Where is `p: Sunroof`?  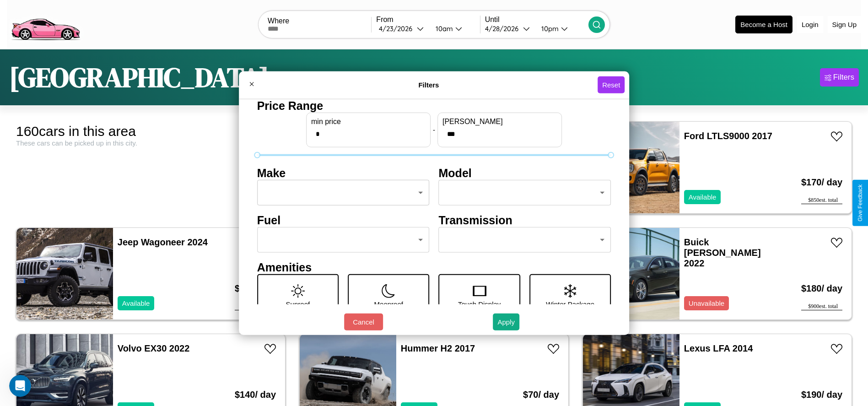
p: Sunroof is located at coordinates (298, 303).